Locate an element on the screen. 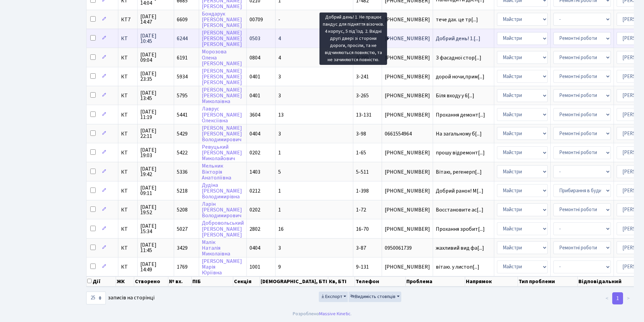 Image resolution: width=644 pixels, height=322 pixels. th: № вх. is located at coordinates (180, 281).